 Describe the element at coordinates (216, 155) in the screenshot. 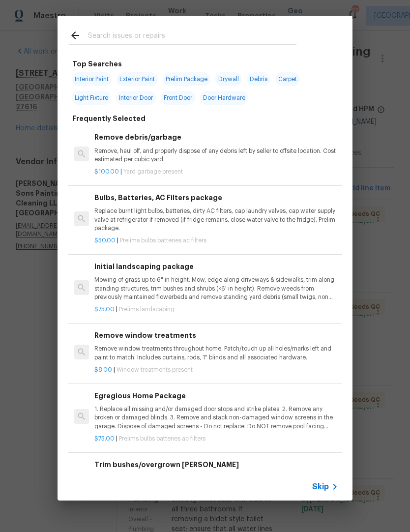

I see `p: Remove, haul off, and properly dispose of any debris left by seller to offsite location. Cost est...` at that location.